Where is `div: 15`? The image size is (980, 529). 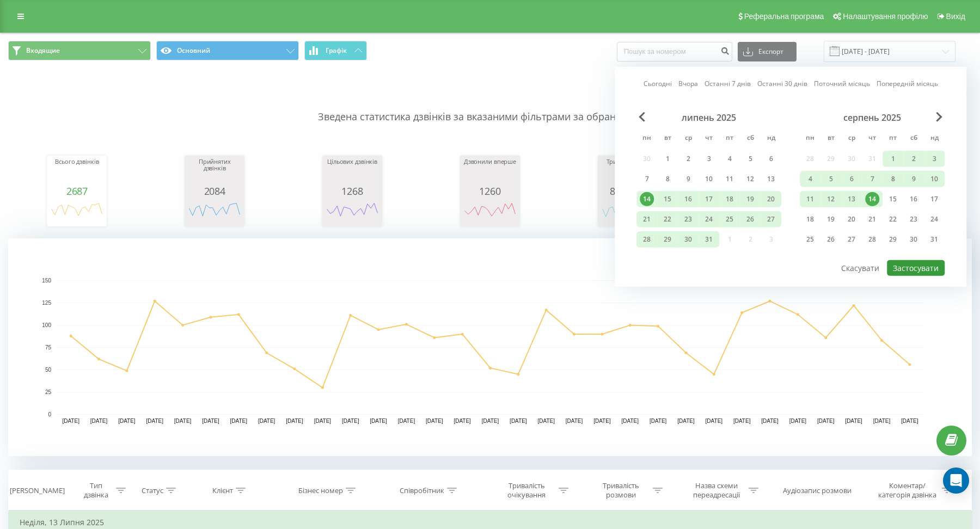
div: 15 is located at coordinates (668, 199).